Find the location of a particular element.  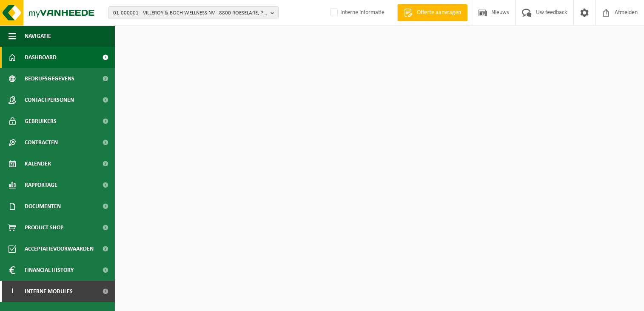

span: Navigatie is located at coordinates (38, 36).